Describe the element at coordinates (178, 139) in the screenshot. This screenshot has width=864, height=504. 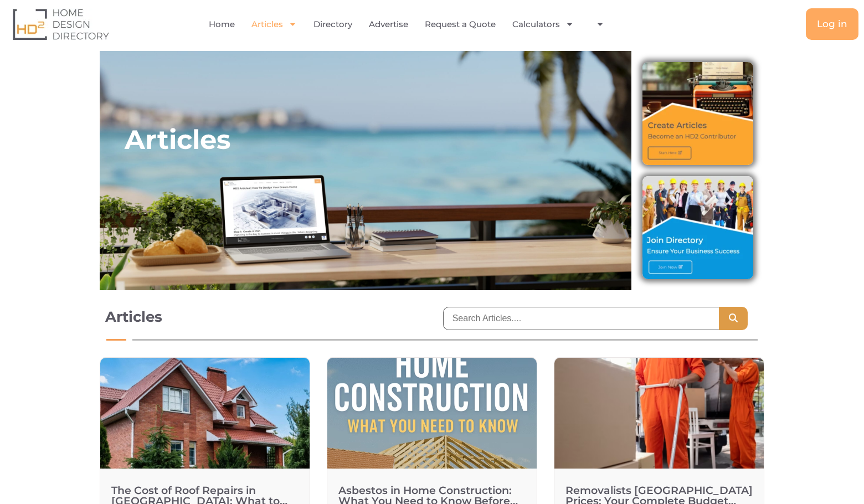
I see `h2: Articles` at that location.